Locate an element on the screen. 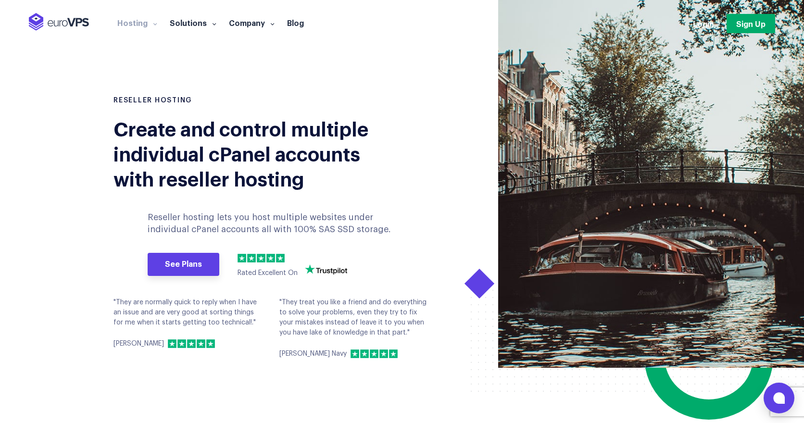 The image size is (804, 423). div: "They are normally quick to reply when I have an issue and are very good at sorting things for me... is located at coordinates (189, 323).